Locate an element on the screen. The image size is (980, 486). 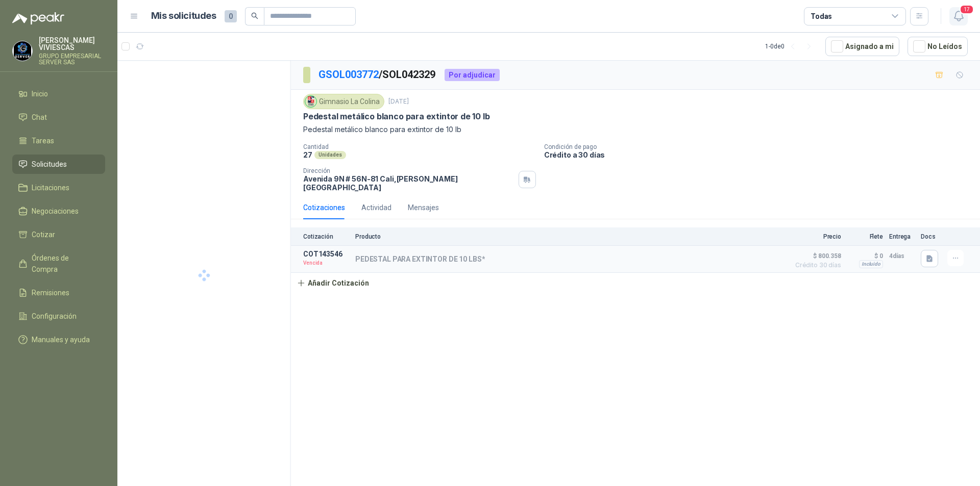
p: COT143546 is located at coordinates (326, 254).